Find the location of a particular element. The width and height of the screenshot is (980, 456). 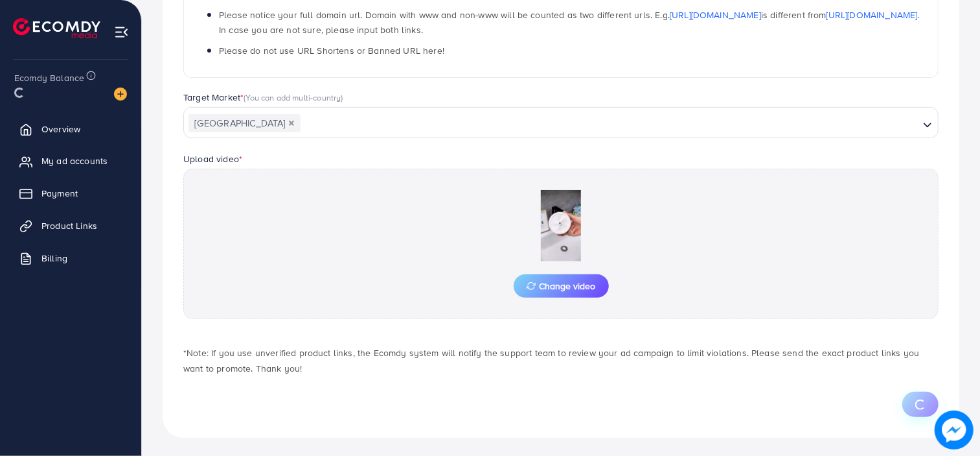

span: (You can add multi-country) is located at coordinates (293, 97).